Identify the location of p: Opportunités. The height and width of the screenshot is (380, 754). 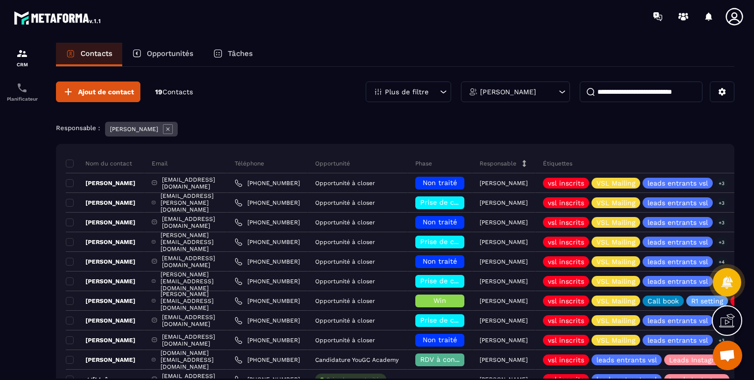
(170, 54).